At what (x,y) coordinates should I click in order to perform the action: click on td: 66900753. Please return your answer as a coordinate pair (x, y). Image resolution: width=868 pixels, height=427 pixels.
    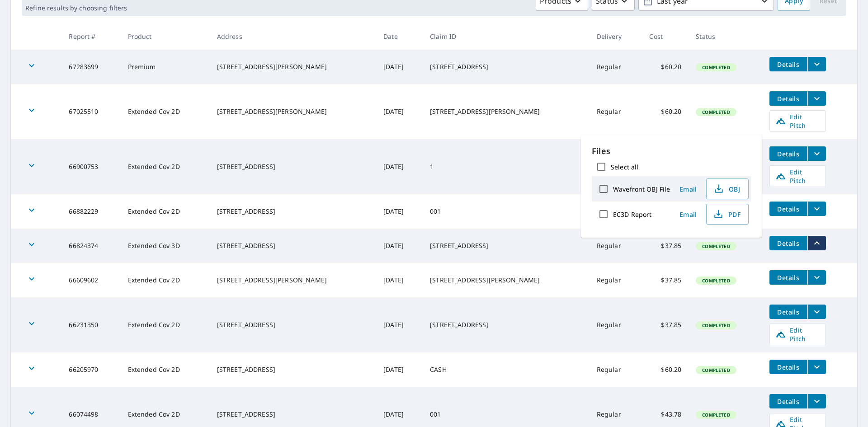
    Looking at the image, I should click on (91, 167).